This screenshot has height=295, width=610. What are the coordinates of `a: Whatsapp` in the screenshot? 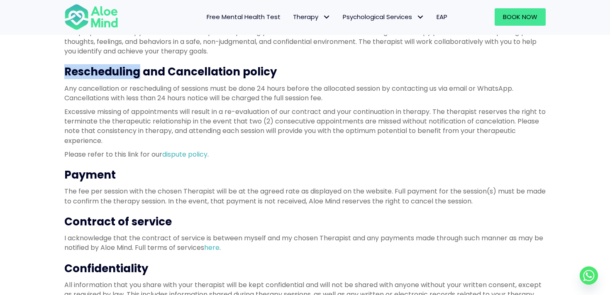 It's located at (588, 276).